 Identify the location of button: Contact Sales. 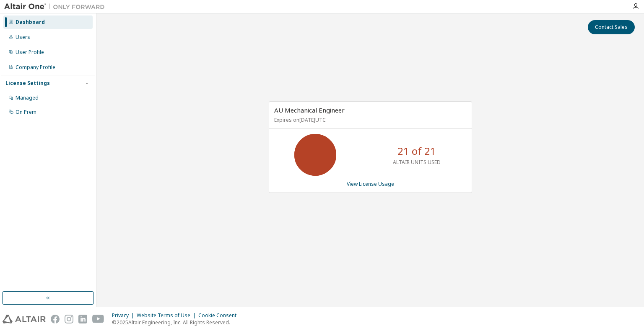
(611, 27).